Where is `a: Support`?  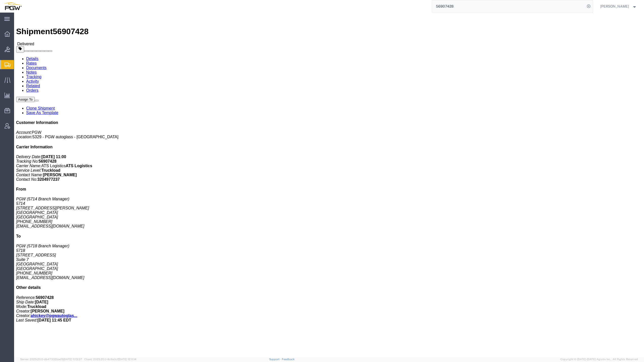 a: Support is located at coordinates (276, 359).